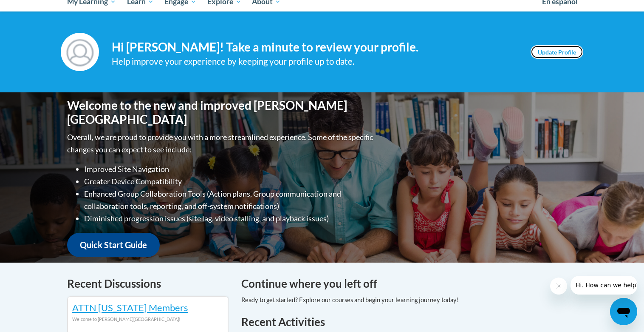 Image resolution: width=644 pixels, height=332 pixels. What do you see at coordinates (229, 181) in the screenshot?
I see `li: Greater Device Compatibility` at bounding box center [229, 181].